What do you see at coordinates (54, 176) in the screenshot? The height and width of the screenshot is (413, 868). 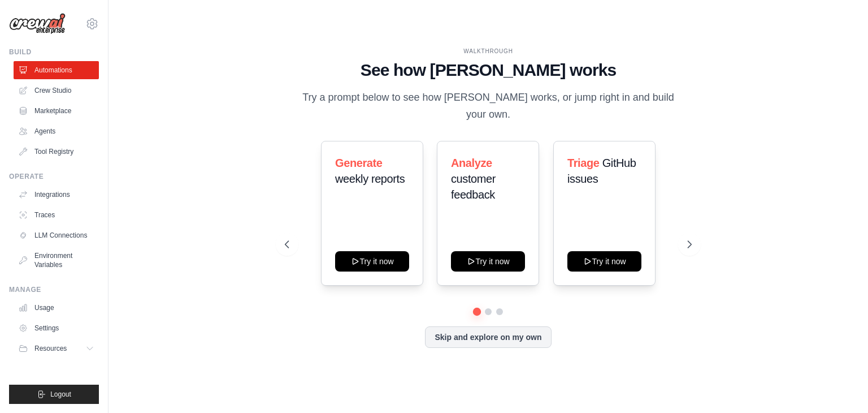 I see `div: Operate` at bounding box center [54, 176].